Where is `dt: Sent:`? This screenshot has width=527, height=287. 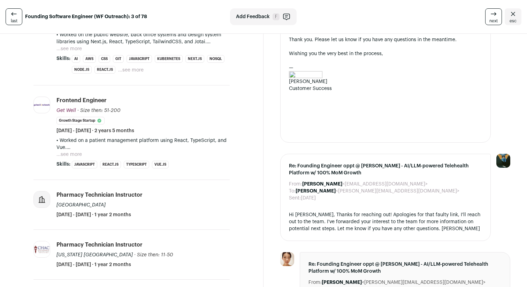 dt: Sent: is located at coordinates (295, 198).